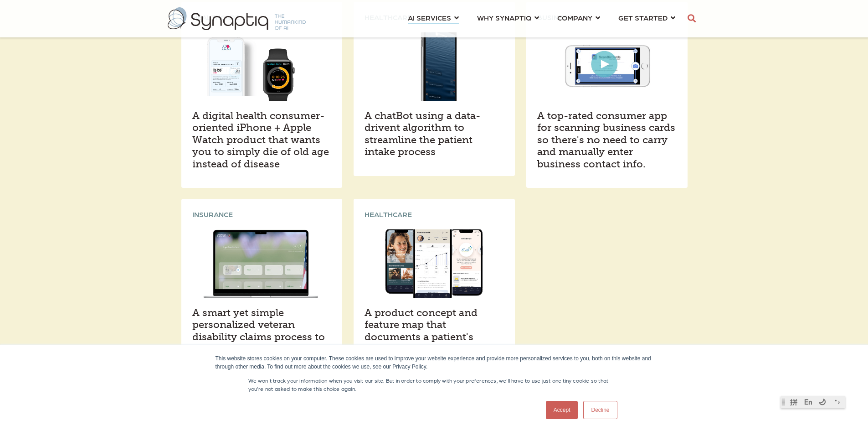 The height and width of the screenshot is (431, 868). I want to click on h4: A smart yet simple personalized veteran disability claims process to fast track claim approvals f..., so click(262, 337).